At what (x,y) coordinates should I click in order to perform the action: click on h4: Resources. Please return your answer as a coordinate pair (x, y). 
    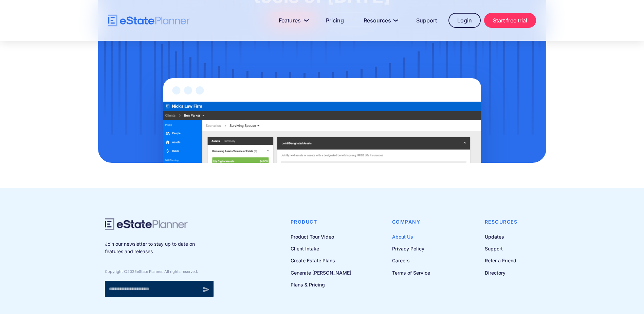
    Looking at the image, I should click on (501, 222).